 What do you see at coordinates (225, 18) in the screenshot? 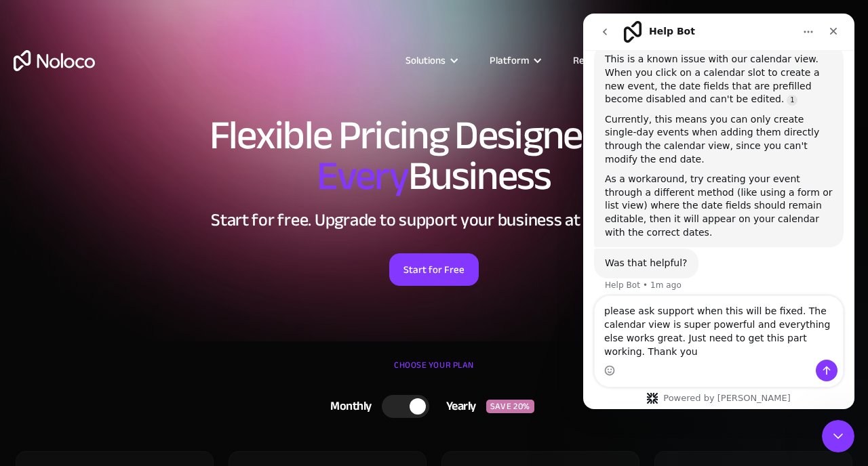
I see `button: Home` at bounding box center [225, 18].